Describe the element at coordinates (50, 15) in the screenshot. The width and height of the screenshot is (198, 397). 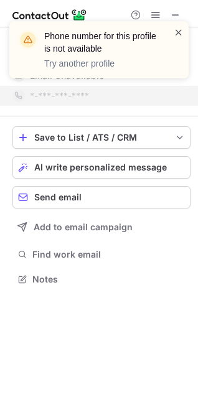
I see `img: ContactOut v5.3.10` at that location.